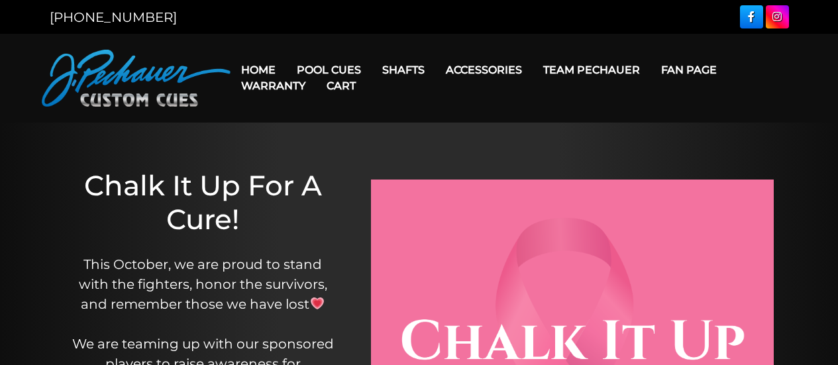  I want to click on a: Accessories, so click(484, 70).